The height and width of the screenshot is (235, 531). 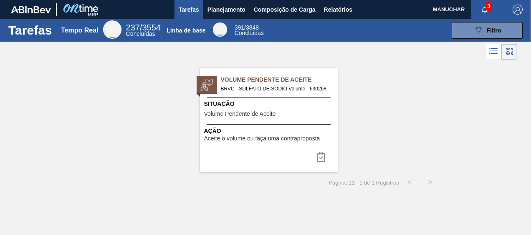 I want to click on span: Aceite o volume ou faça uma contraproposta, so click(x=262, y=139).